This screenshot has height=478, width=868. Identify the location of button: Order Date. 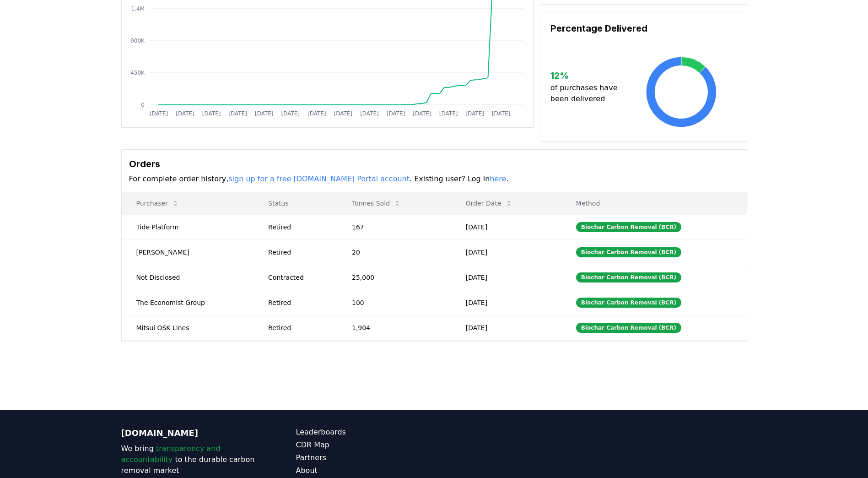
(489, 204).